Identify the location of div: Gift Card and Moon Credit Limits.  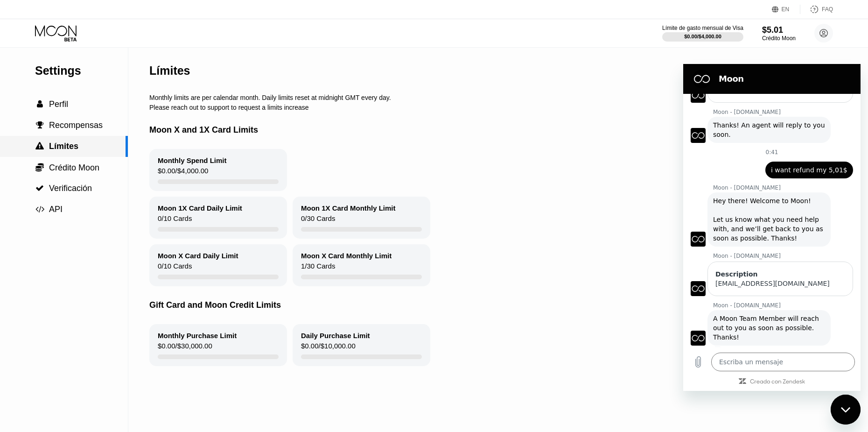
(496, 305).